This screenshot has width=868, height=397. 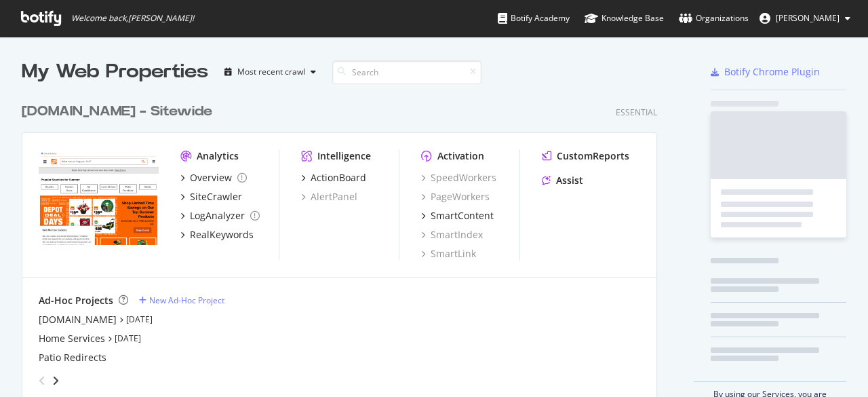 What do you see at coordinates (329, 197) in the screenshot?
I see `div: AlertPanel` at bounding box center [329, 197].